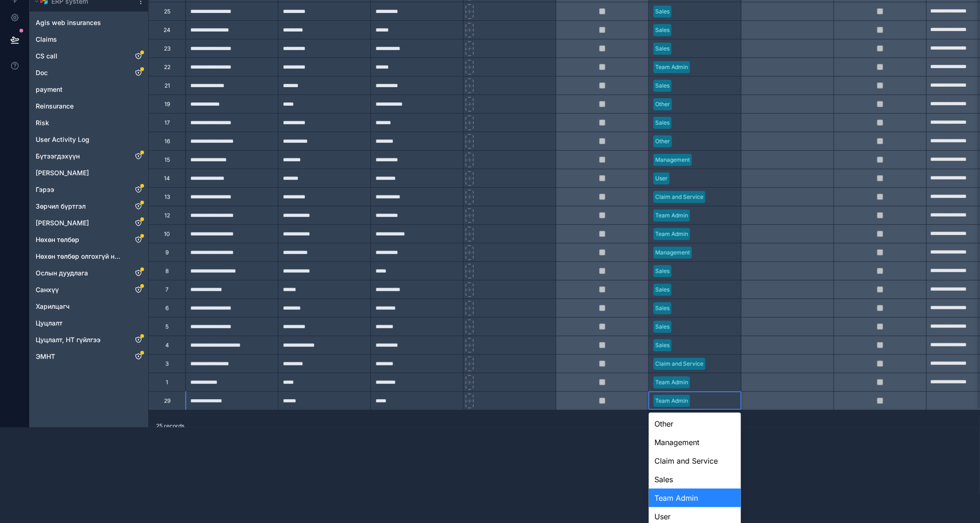  I want to click on div: 9, so click(167, 253).